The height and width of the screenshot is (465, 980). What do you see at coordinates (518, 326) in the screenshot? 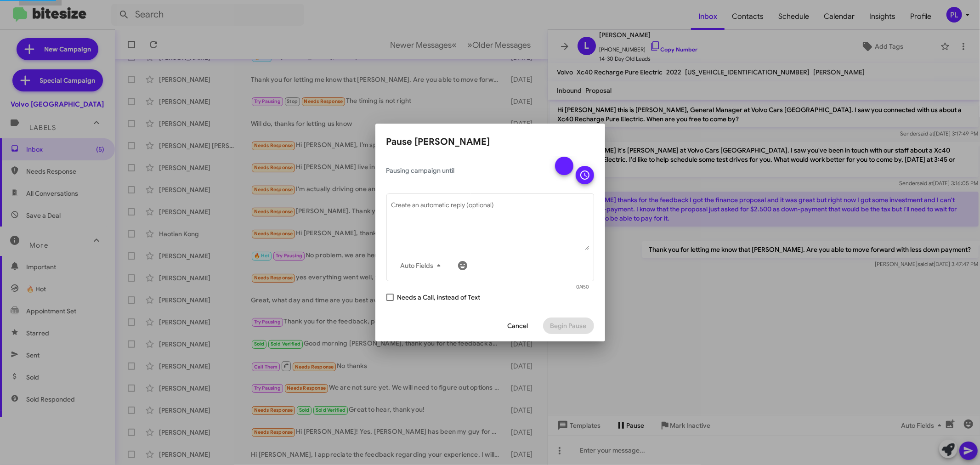
I see `button: Cancel` at bounding box center [518, 326].